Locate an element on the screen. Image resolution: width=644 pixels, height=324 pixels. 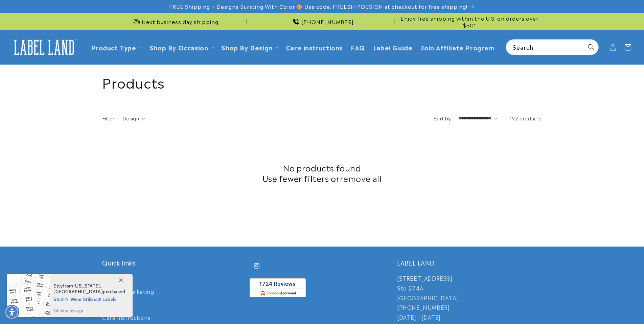
span: 34 minutes ago is located at coordinates (89, 310).